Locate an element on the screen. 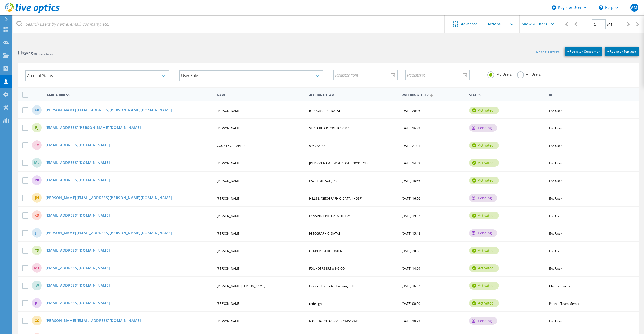  span: Email Address is located at coordinates (129, 95).